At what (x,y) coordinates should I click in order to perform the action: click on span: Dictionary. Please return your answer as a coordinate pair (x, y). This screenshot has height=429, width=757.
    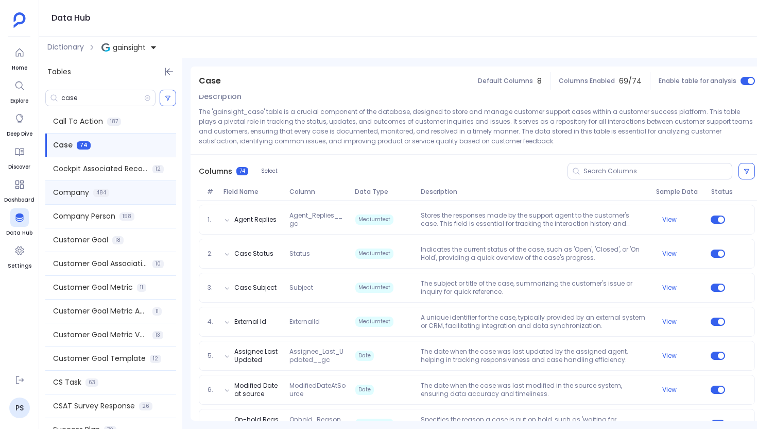
    Looking at the image, I should click on (65, 47).